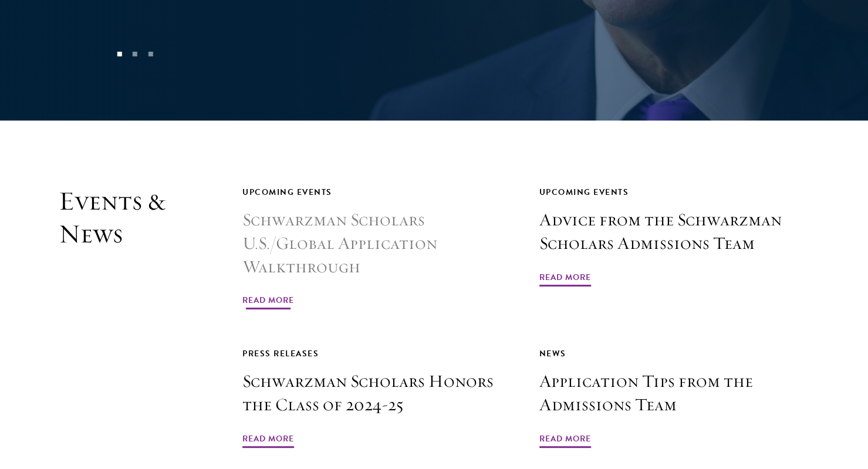  What do you see at coordinates (377, 353) in the screenshot?
I see `div: Press Releases` at bounding box center [377, 353].